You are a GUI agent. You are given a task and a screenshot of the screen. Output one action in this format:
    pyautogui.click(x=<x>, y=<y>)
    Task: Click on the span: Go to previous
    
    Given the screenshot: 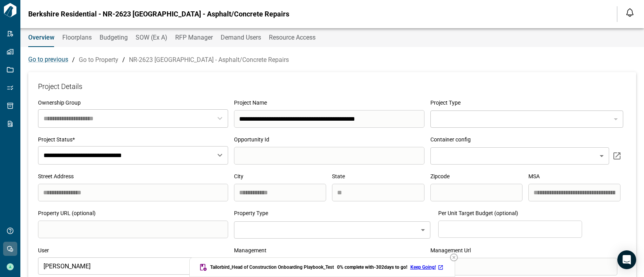 What is the action you would take?
    pyautogui.click(x=48, y=59)
    